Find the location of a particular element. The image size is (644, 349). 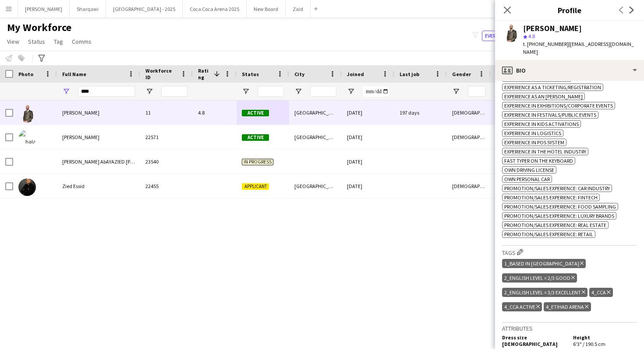

button: New Board is located at coordinates (266, 9).